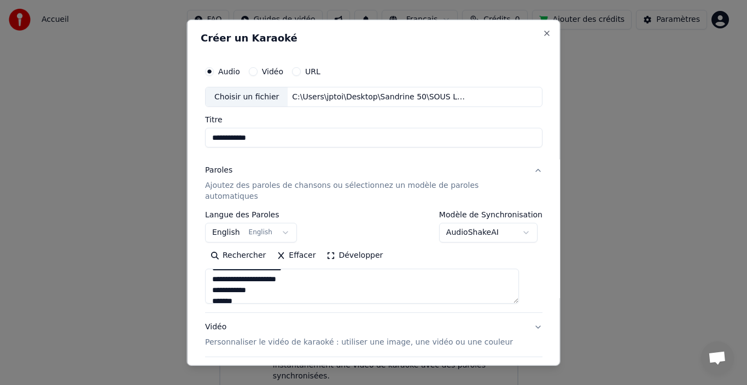 The height and width of the screenshot is (385, 747). I want to click on label: Langue des Paroles, so click(251, 215).